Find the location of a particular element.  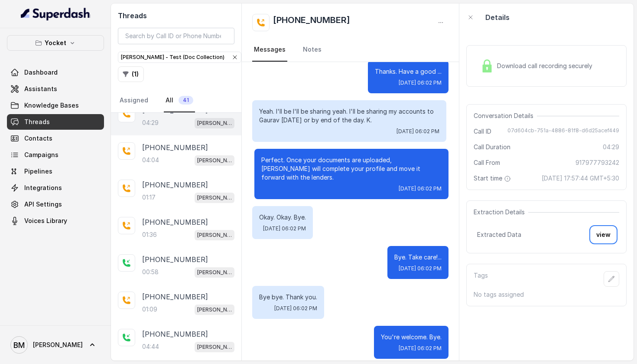

button: Yocket is located at coordinates (56, 43).